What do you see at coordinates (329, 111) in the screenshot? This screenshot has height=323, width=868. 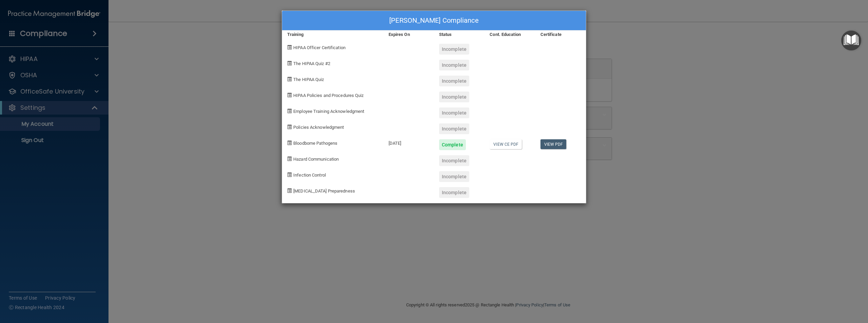 I see `span: Employee Training Acknowledgment` at bounding box center [329, 111].